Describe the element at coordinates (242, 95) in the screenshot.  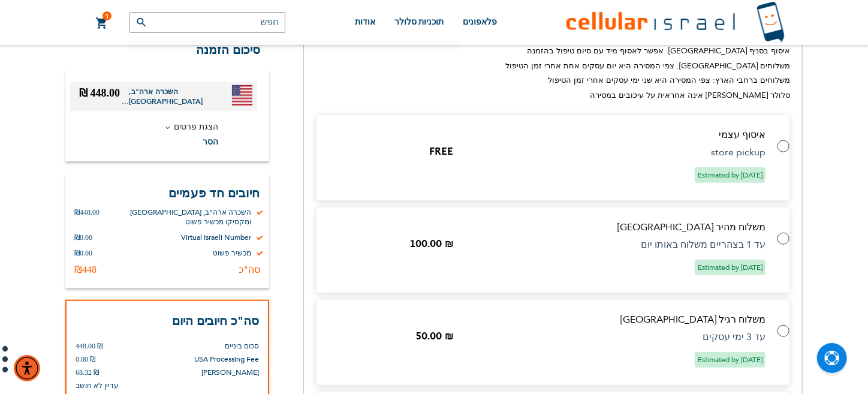
I see `img: השכרה ארה"ב, קנדה ומקסיקו מכשיר פשוט` at that location.